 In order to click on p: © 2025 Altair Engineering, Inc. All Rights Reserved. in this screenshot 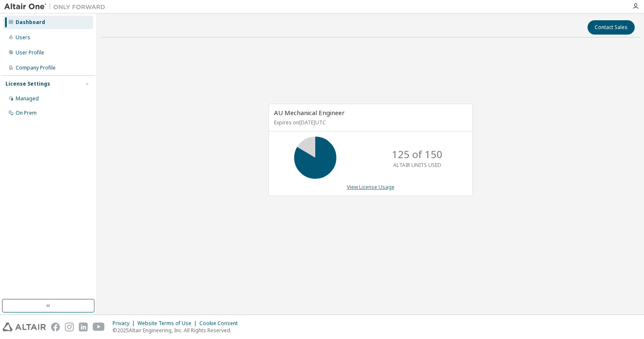, I will do `click(177, 330)`.